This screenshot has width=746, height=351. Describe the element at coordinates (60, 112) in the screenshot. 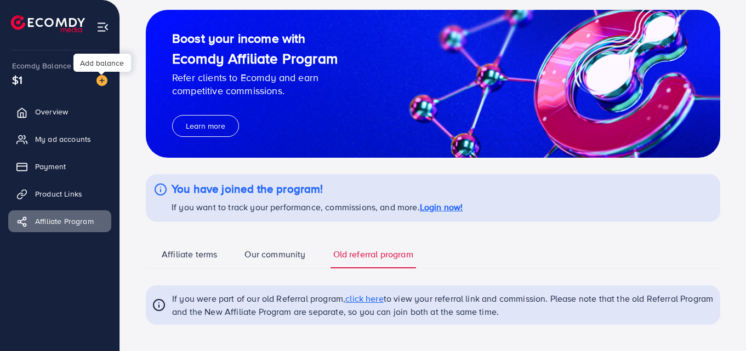

I see `a: Overview` at that location.